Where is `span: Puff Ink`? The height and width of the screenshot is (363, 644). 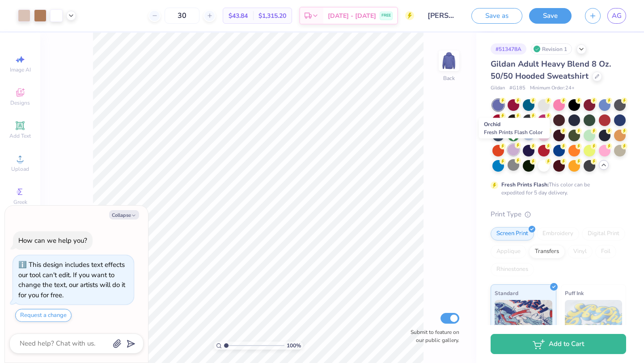
span: Puff Ink is located at coordinates (574, 293).